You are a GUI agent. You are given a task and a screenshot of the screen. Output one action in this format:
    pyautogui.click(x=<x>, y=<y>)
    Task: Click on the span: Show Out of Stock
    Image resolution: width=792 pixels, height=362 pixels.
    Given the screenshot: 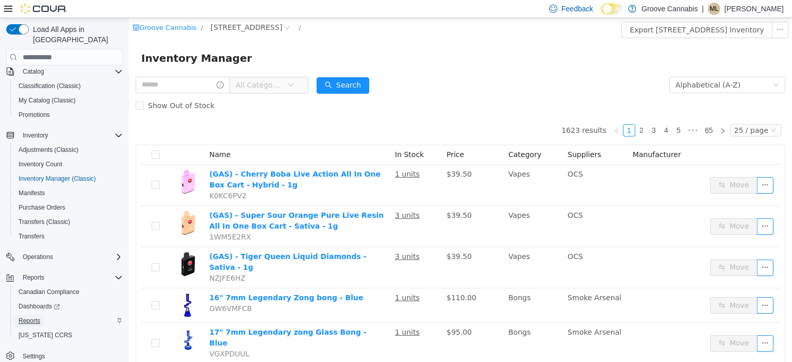 What is the action you would take?
    pyautogui.click(x=52, y=88)
    